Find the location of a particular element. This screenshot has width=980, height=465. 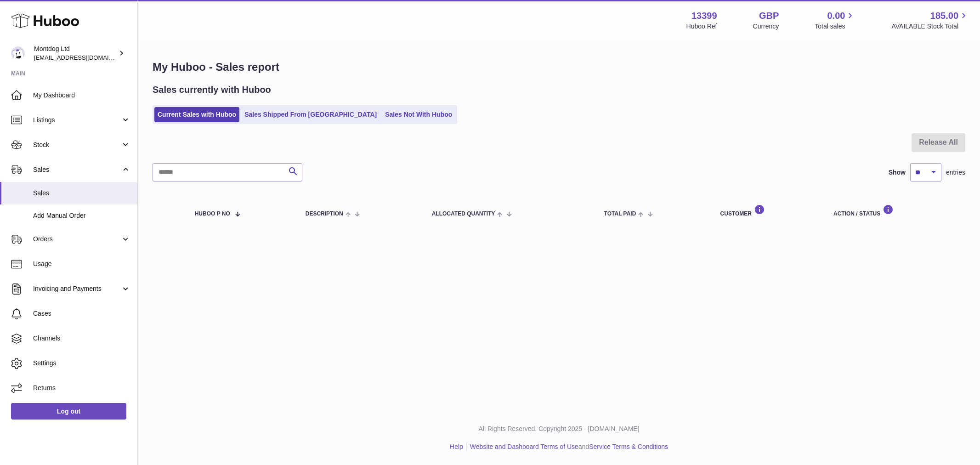

span: Returns is located at coordinates (82, 388).